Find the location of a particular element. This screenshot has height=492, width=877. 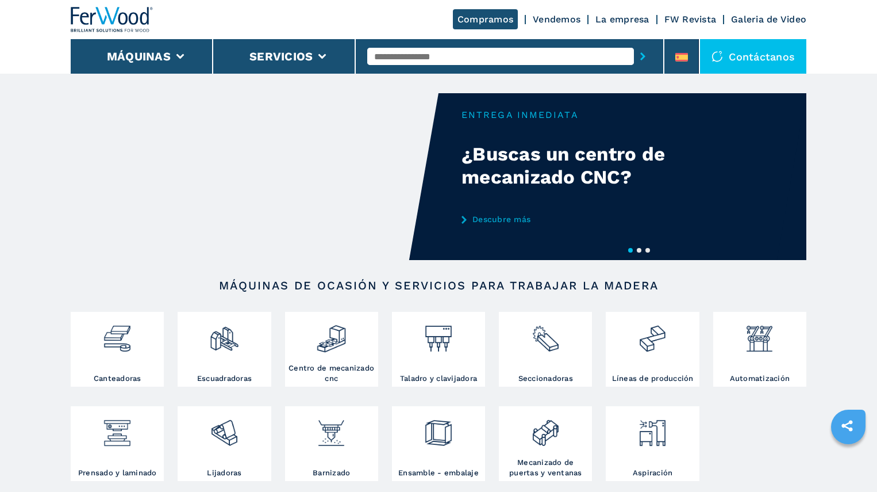

img: lavorazione_porte_finestre_2.png is located at coordinates (546, 428).